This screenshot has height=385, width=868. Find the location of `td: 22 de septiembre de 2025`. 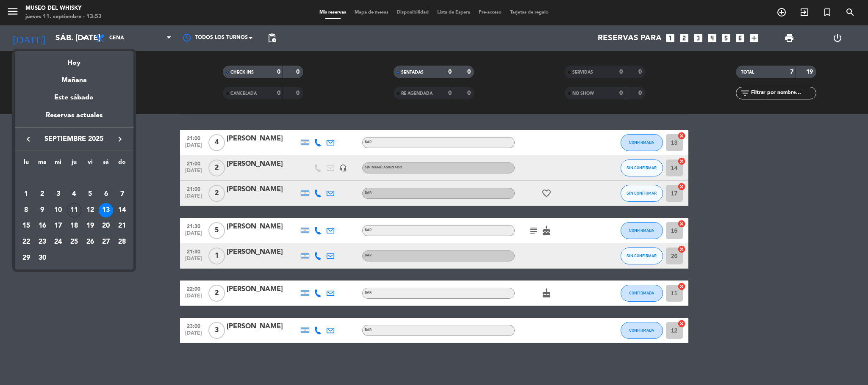

td: 22 de septiembre de 2025 is located at coordinates (27, 242).